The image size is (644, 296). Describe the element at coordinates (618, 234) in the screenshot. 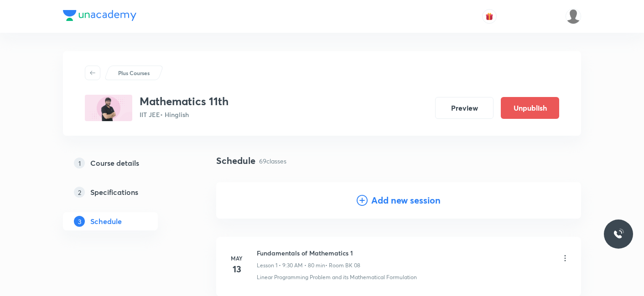

I see `img: ttu` at that location.